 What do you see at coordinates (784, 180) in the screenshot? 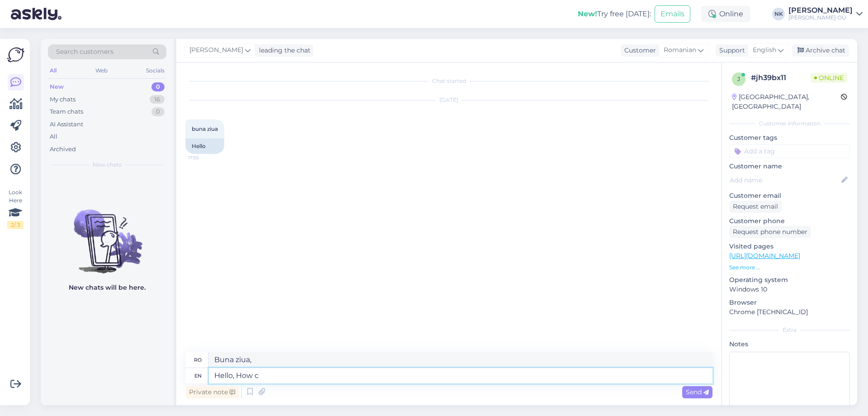
I see `input: Add name` at bounding box center [784, 180].